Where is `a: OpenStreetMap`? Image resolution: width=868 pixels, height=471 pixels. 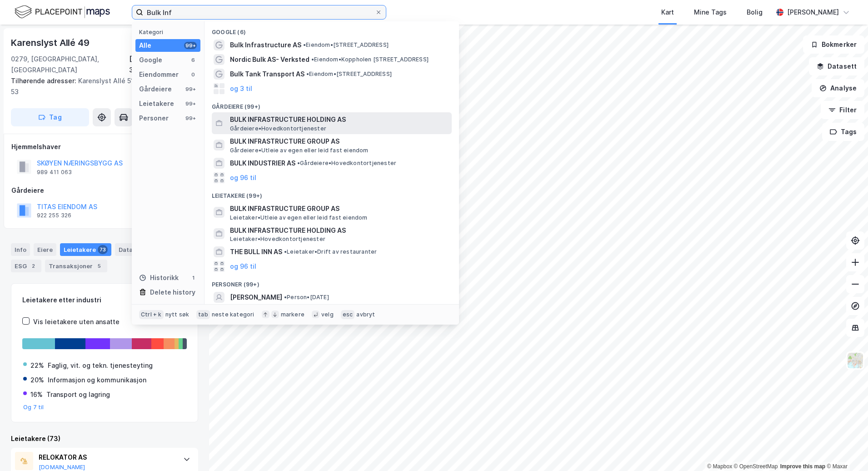
a: OpenStreetMap is located at coordinates (756, 467).